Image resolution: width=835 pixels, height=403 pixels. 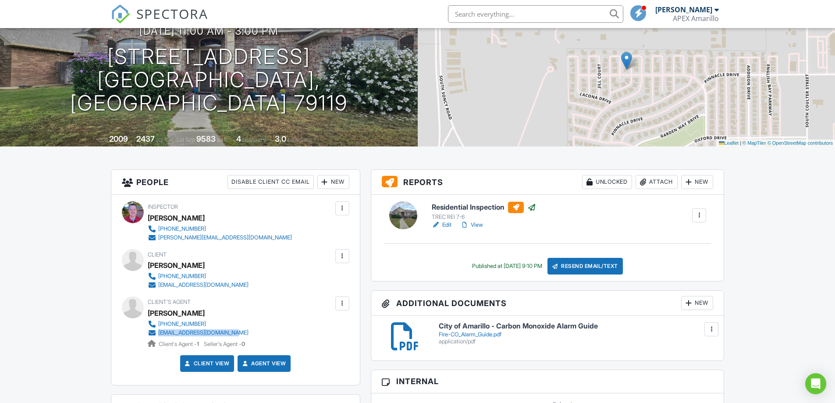 I want to click on span: Client's Agent -, so click(x=179, y=344).